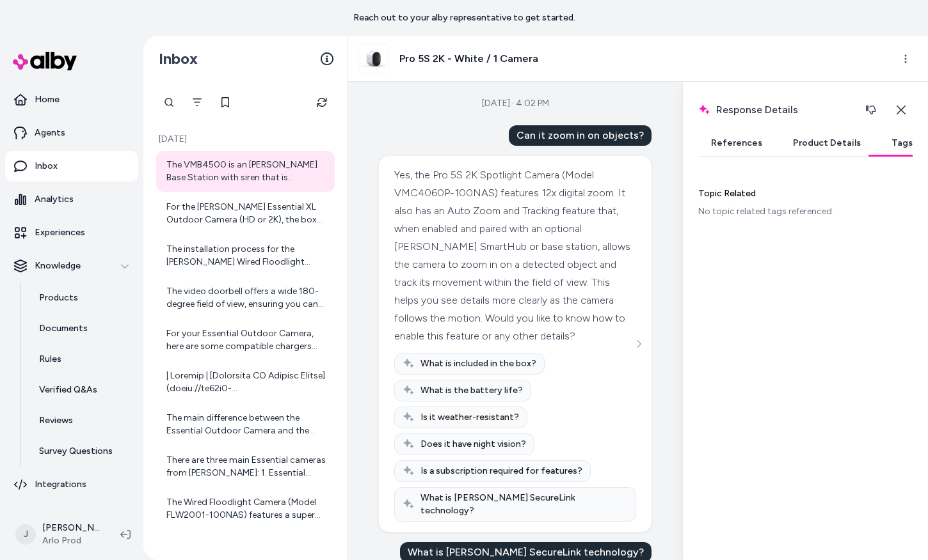  What do you see at coordinates (72, 266) in the screenshot?
I see `button: Knowledge` at bounding box center [72, 266].